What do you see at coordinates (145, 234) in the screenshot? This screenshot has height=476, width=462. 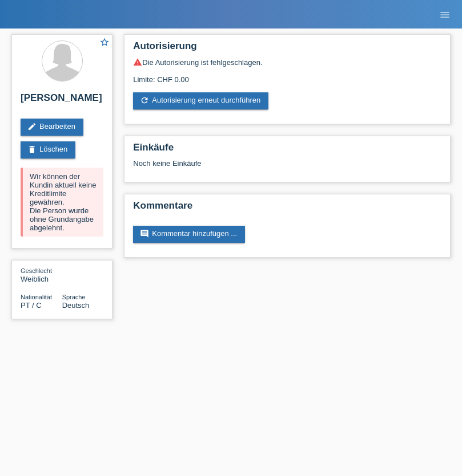 I see `i: comment` at bounding box center [145, 234].